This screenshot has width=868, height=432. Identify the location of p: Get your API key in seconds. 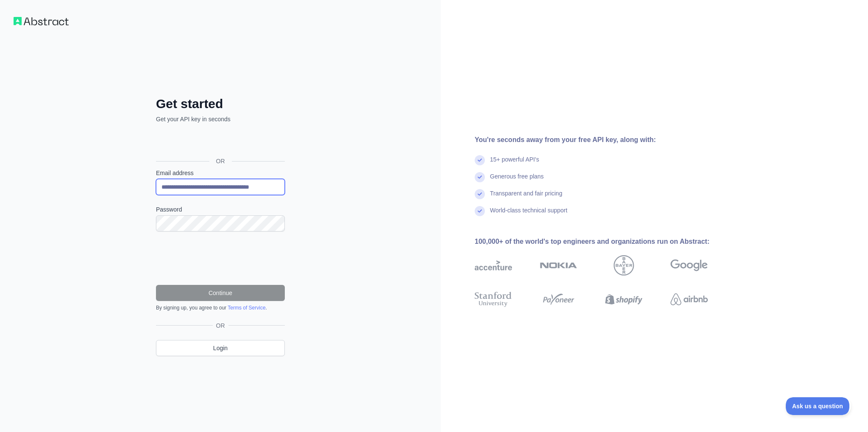
(221, 119).